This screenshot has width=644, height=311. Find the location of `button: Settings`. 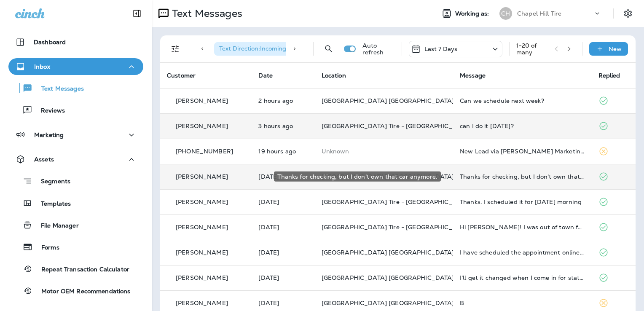

button: Settings is located at coordinates (628, 14).